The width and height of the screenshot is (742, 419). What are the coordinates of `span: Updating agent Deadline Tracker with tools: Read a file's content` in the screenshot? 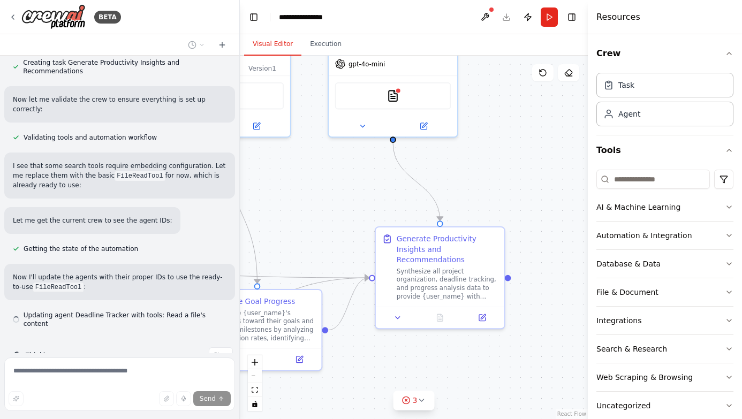 It's located at (125, 320).